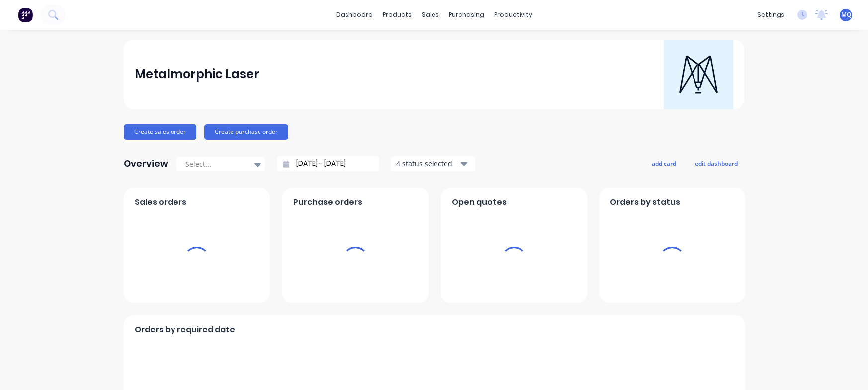  I want to click on button: Create sales order, so click(160, 132).